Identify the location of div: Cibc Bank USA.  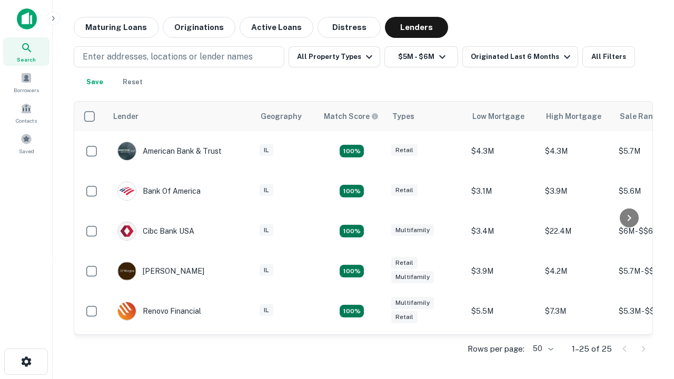
(156, 231).